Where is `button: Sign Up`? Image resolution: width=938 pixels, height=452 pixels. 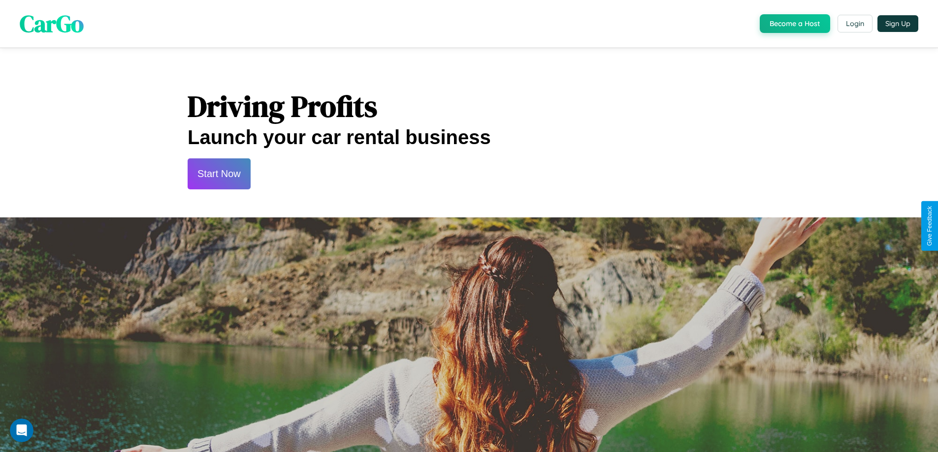
button: Sign Up is located at coordinates (897, 24).